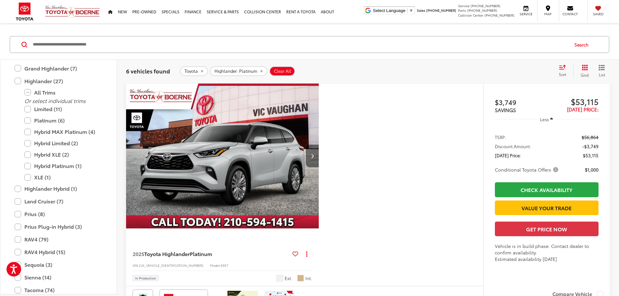 The image size is (619, 296). Describe the element at coordinates (563, 74) in the screenshot. I see `span: Sort` at that location.